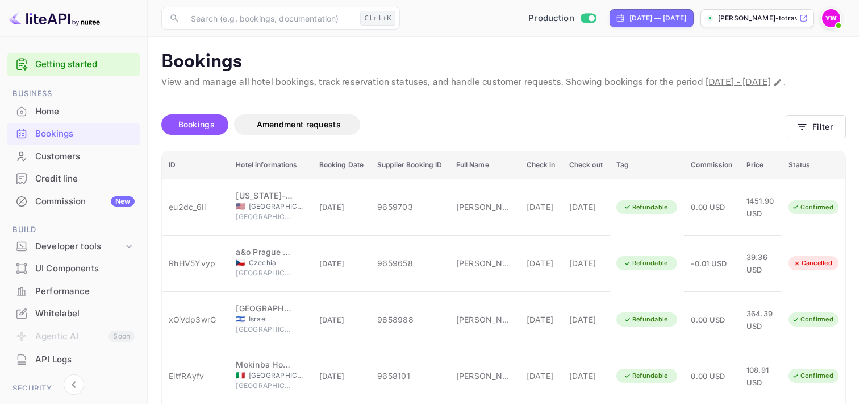  I want to click on div: 9659658, so click(410, 262).